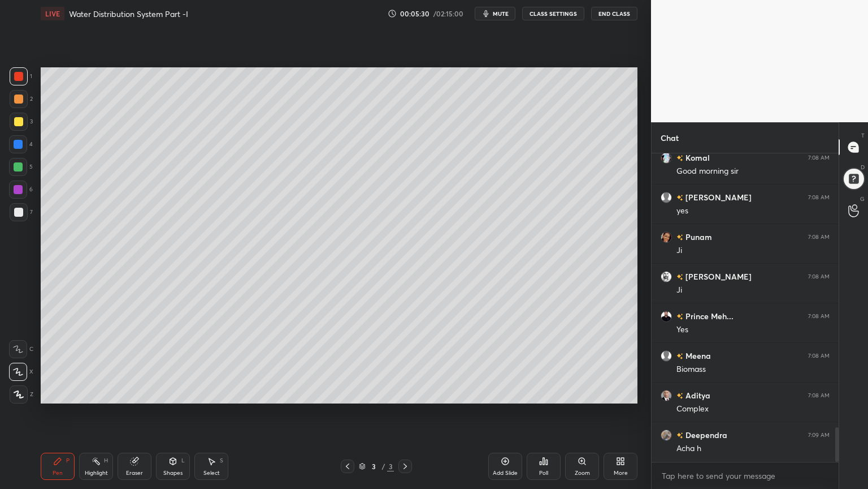 This screenshot has height=489, width=868. Describe the element at coordinates (753, 369) in the screenshot. I see `div: Biomass` at that location.